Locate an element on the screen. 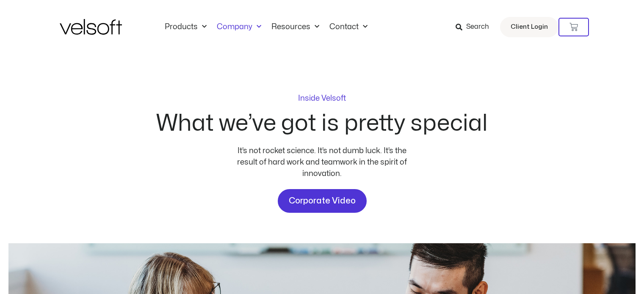 This screenshot has width=644, height=294. div: It’s not rocket science. It’s not dumb luck. It’s the result of hard work and teamwork in the spi... is located at coordinates (322, 162).